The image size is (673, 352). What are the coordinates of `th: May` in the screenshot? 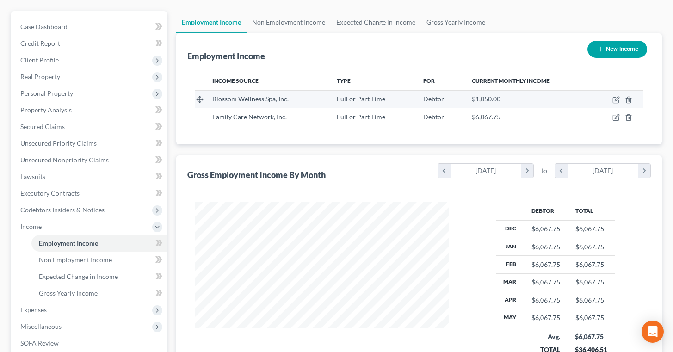 It's located at (510, 318).